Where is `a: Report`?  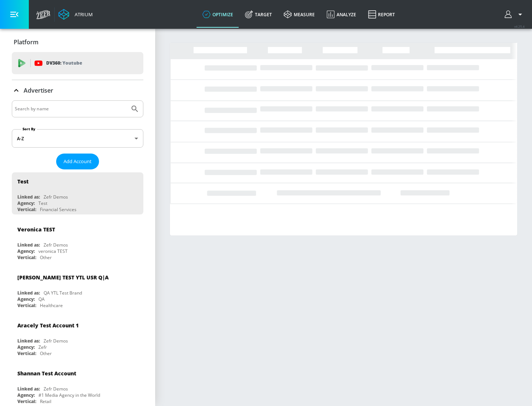 a: Report is located at coordinates (381, 14).